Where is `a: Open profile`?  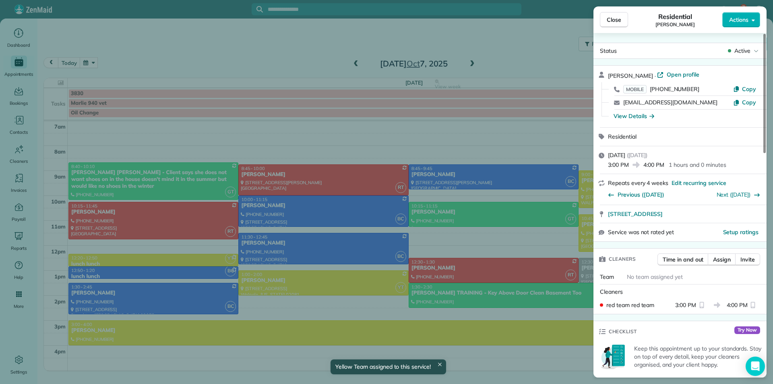 a: Open profile is located at coordinates (678, 75).